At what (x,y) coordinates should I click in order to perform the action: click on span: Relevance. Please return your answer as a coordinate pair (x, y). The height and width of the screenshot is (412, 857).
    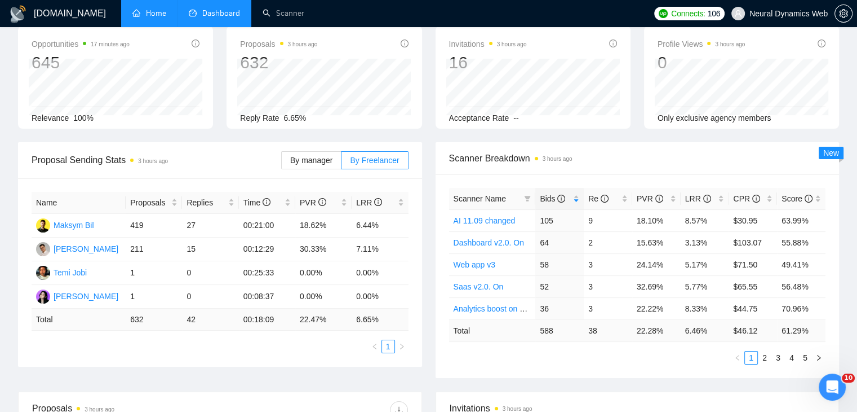
    Looking at the image, I should click on (50, 118).